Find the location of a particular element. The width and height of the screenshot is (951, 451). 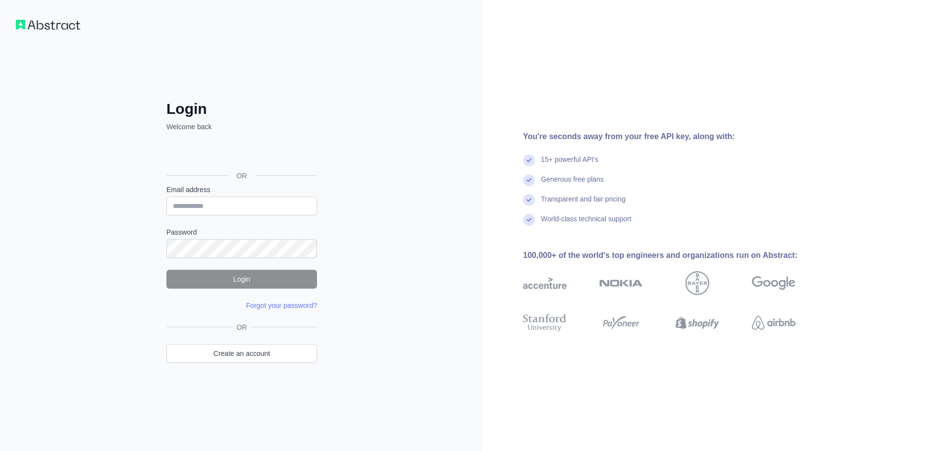

div: 15+ powerful API's is located at coordinates (569, 164).